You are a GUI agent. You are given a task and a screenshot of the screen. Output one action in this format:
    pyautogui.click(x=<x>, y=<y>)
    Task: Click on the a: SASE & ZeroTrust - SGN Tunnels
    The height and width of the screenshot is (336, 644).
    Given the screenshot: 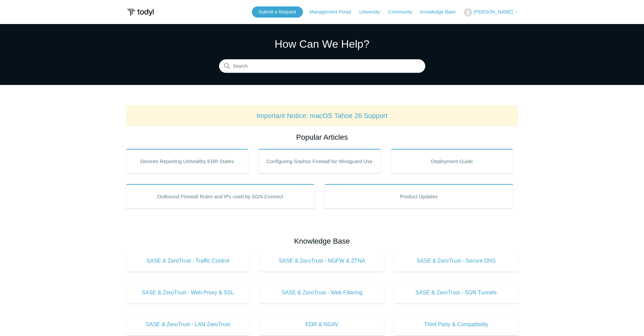 What is the action you would take?
    pyautogui.click(x=456, y=293)
    